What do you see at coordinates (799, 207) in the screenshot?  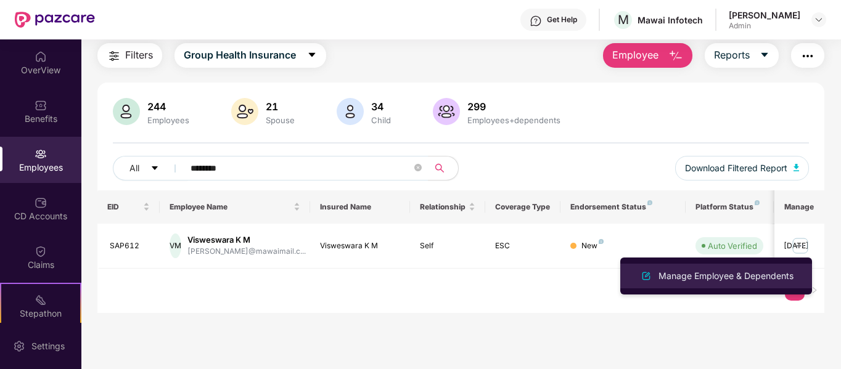 I see `th: Manage` at bounding box center [799, 207].